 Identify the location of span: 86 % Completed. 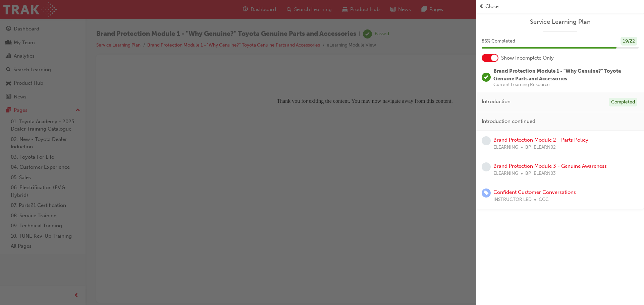
(498, 41).